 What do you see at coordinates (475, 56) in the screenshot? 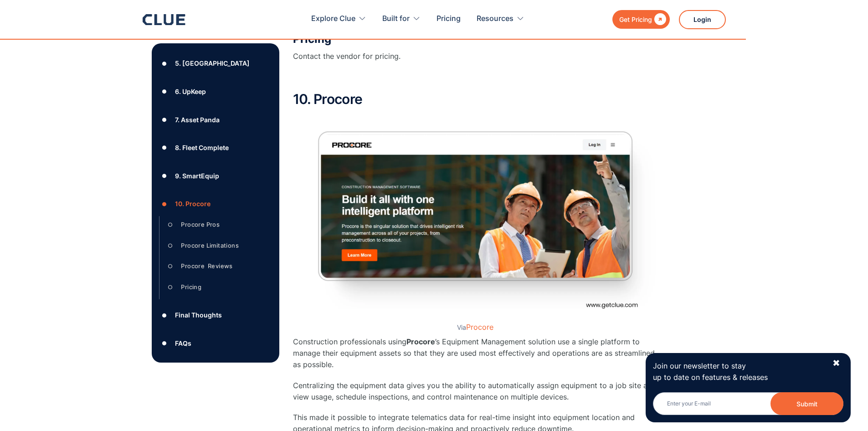
I see `p: Contact the vendor for pricing.` at bounding box center [475, 56].